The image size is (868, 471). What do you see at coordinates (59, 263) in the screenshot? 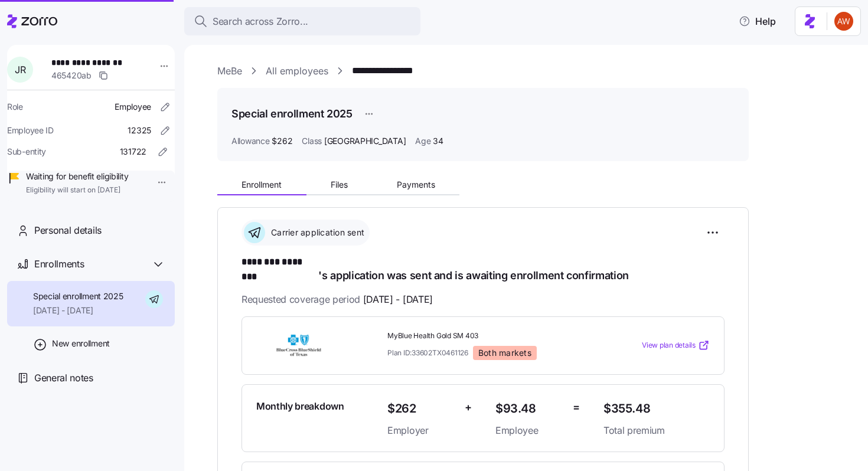
I see `span: Enrollments` at bounding box center [59, 263].